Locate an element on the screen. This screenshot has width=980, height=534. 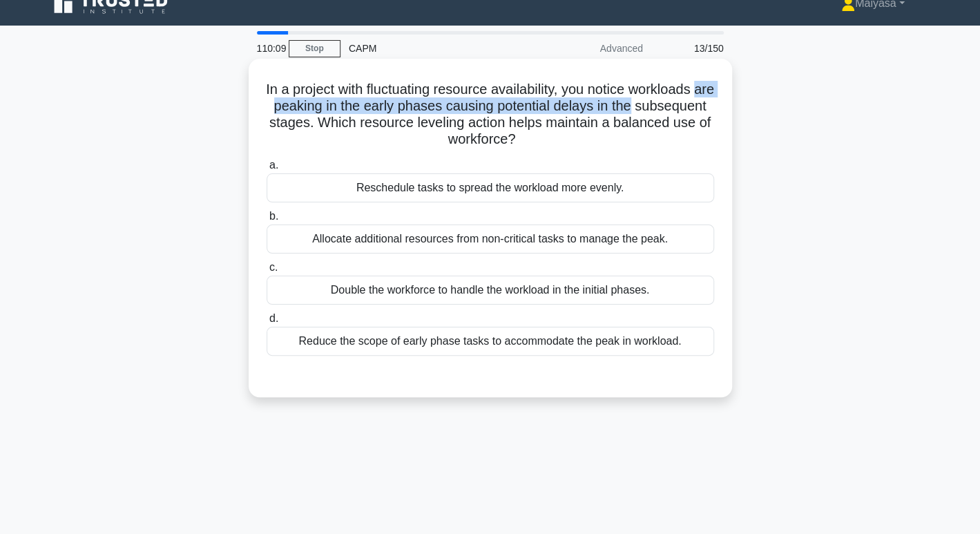
span: b. is located at coordinates (274, 216).